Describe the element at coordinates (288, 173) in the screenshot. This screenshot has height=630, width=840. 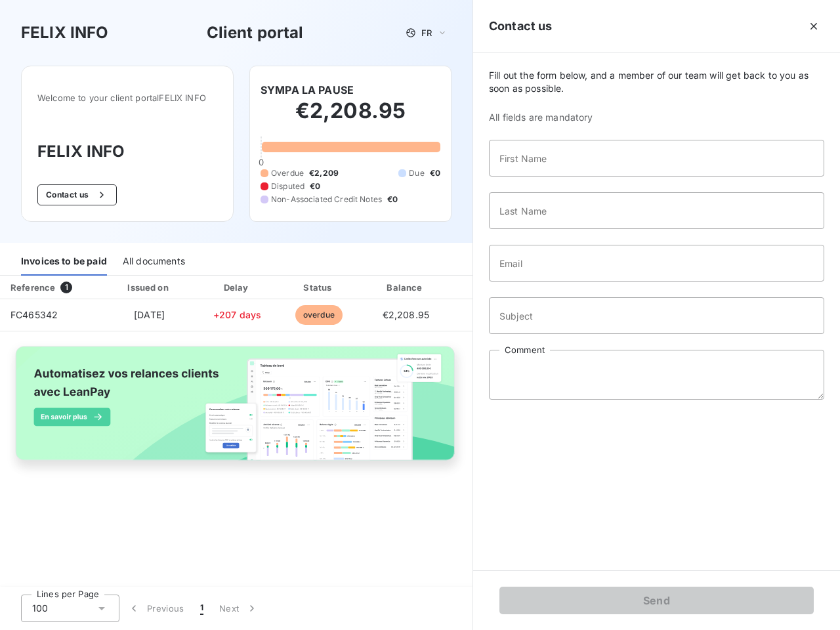
I see `span: Overdue` at that location.